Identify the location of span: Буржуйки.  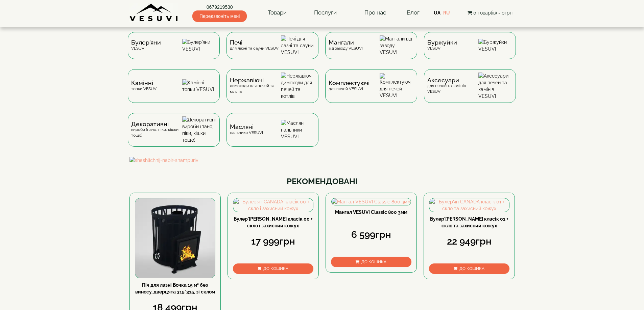
(442, 43).